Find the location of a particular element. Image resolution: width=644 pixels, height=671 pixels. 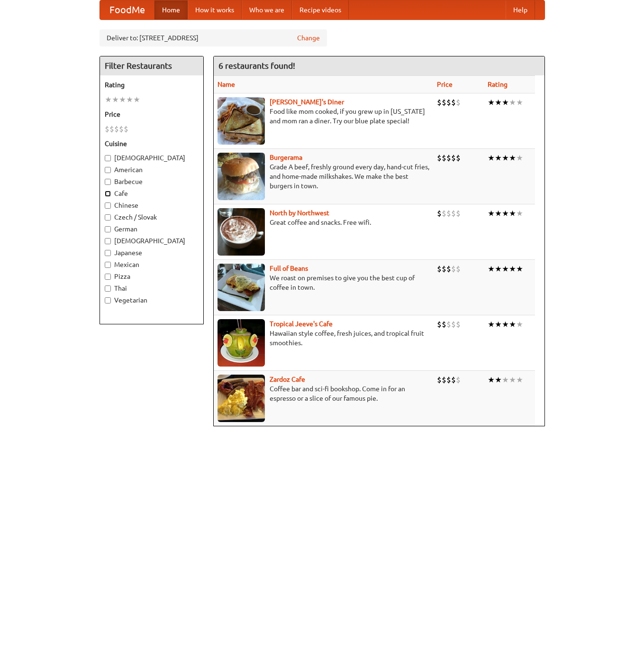

label: German is located at coordinates (152, 229).